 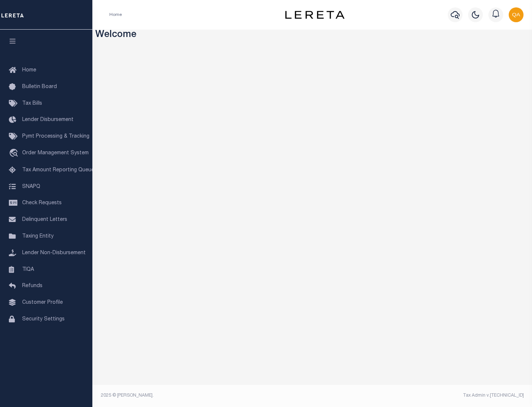 What do you see at coordinates (48, 120) in the screenshot?
I see `span: Lender Disbursement` at bounding box center [48, 120].